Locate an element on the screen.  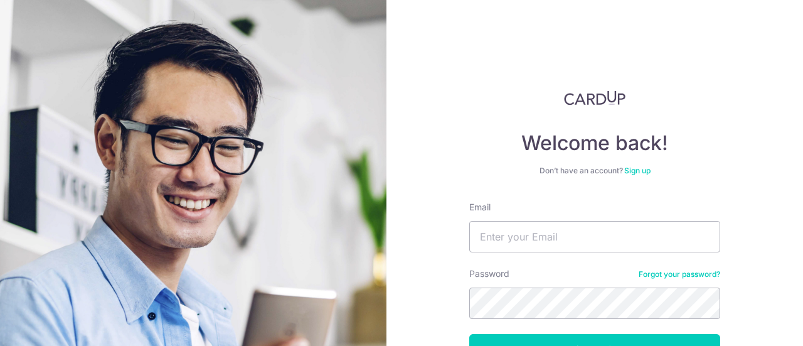
label: Email is located at coordinates (480, 207).